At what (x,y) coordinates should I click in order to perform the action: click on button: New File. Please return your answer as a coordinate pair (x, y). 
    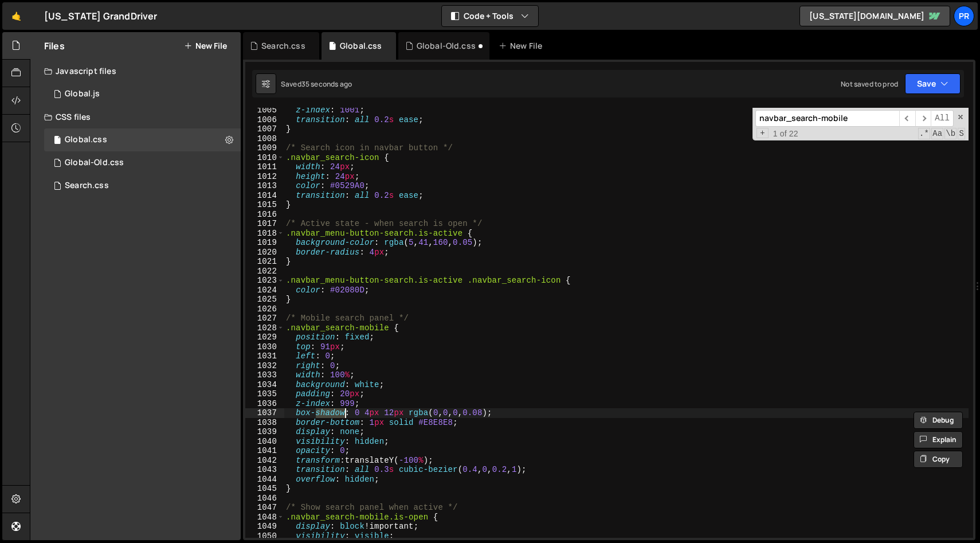
    Looking at the image, I should click on (205, 46).